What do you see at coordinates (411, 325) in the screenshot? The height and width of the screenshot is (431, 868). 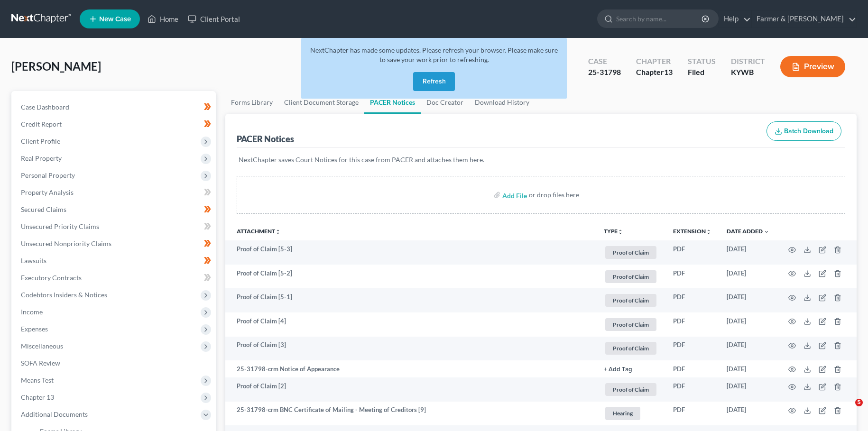 I see `td: Proof of Claim [4]` at bounding box center [411, 325].